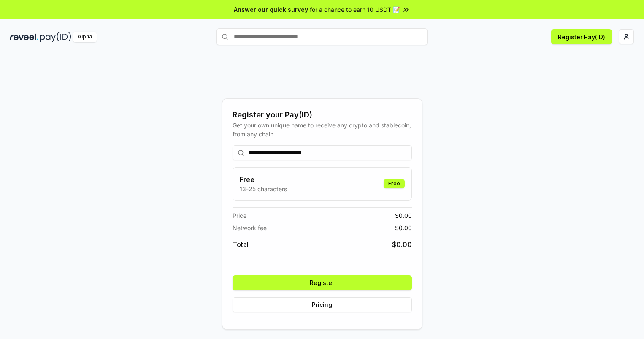 The width and height of the screenshot is (644, 339). I want to click on span: Answer our quick survey, so click(271, 9).